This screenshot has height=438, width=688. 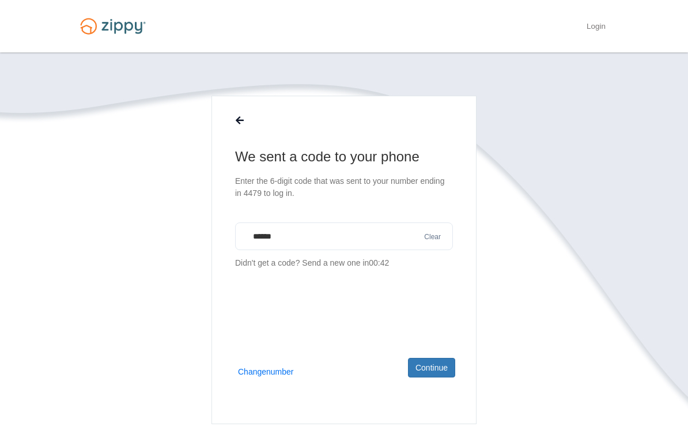 What do you see at coordinates (596, 28) in the screenshot?
I see `a: Login` at bounding box center [596, 28].